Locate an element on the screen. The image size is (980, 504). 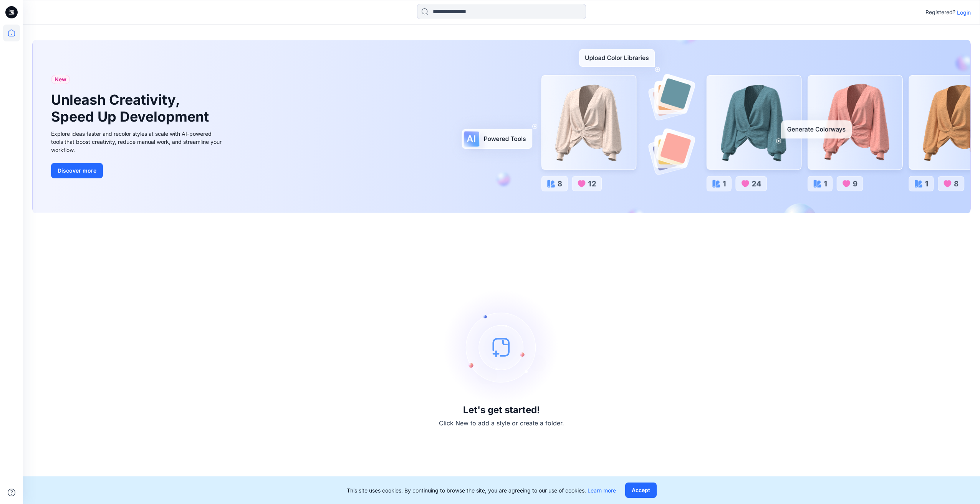
span: New is located at coordinates (61, 80).